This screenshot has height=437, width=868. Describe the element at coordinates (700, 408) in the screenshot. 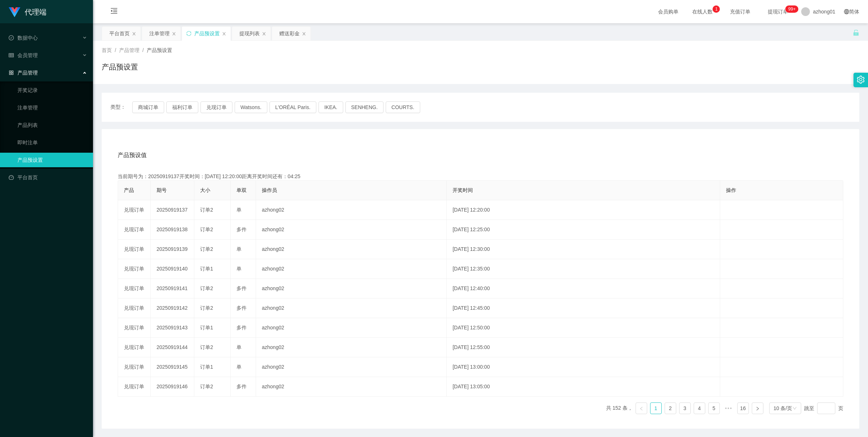

I see `a: 4` at that location.